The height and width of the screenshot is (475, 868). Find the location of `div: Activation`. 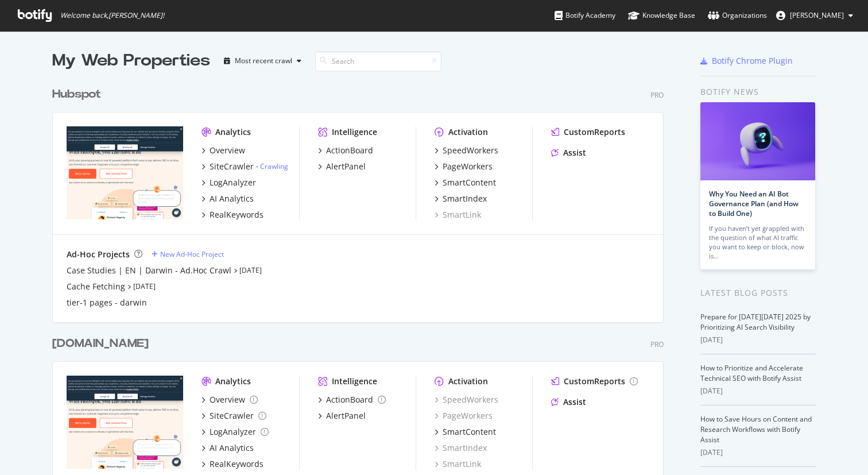

div: Activation is located at coordinates (468, 382).